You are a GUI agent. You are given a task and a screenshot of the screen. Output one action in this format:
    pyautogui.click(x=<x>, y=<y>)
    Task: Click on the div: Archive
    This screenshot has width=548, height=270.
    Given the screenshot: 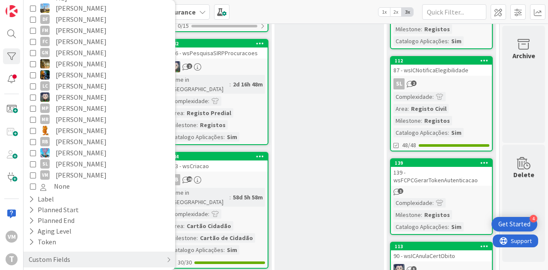 What is the action you would take?
    pyautogui.click(x=524, y=56)
    